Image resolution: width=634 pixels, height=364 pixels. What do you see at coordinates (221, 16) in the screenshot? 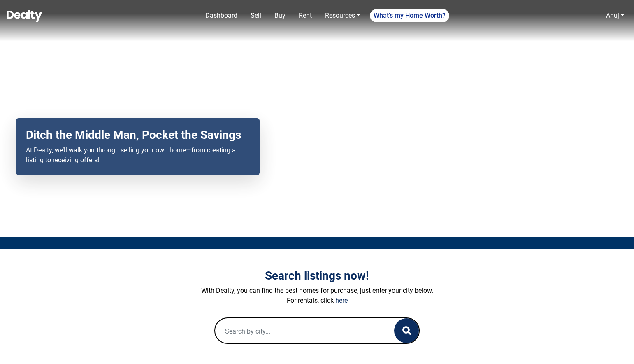
I see `a: Dashboard` at bounding box center [221, 16].